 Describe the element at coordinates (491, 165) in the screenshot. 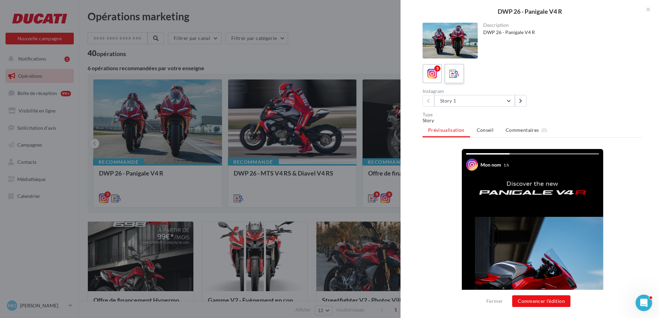

I see `div: Mon nom` at that location.